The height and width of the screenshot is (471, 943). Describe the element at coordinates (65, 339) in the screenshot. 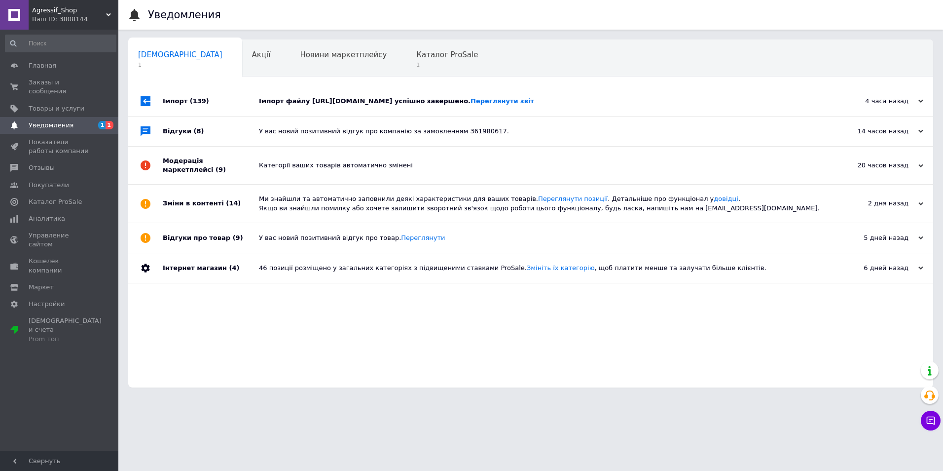

I see `div: Prom топ` at that location.